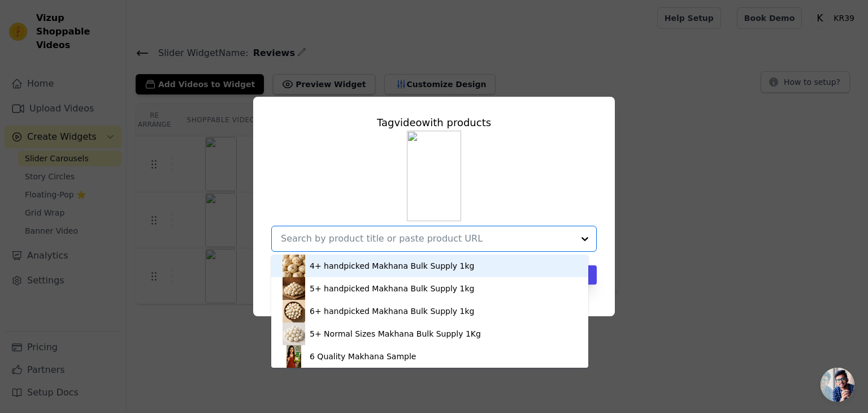 This screenshot has height=413, width=868. Describe the element at coordinates (363, 356) in the screenshot. I see `div: 6 Quality Makhana Sample` at that location.